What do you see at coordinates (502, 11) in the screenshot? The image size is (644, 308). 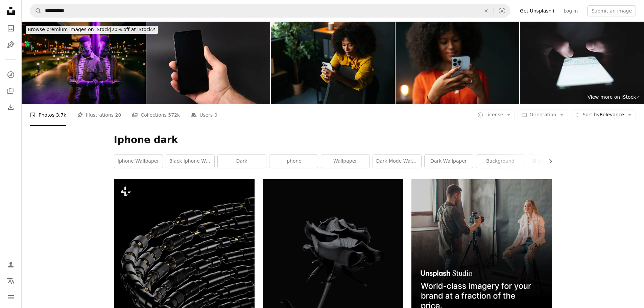 I see `button: Visual search` at bounding box center [502, 11].